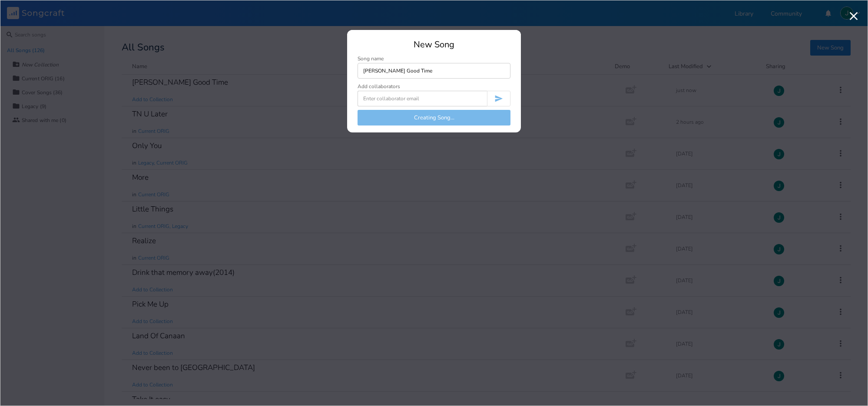 The width and height of the screenshot is (868, 406). Describe the element at coordinates (434, 45) in the screenshot. I see `div: New Song` at that location.